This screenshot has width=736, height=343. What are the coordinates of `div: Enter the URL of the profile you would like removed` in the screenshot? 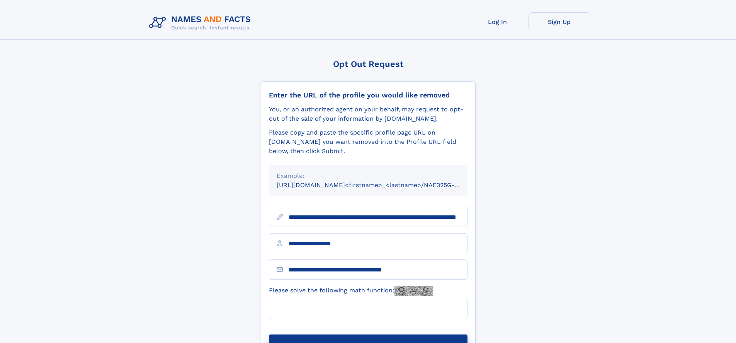 It's located at (368, 95).